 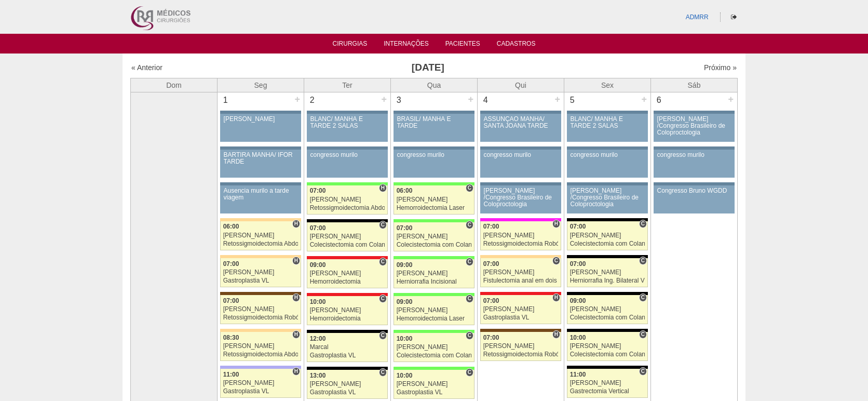 I want to click on th: Qua, so click(x=434, y=85).